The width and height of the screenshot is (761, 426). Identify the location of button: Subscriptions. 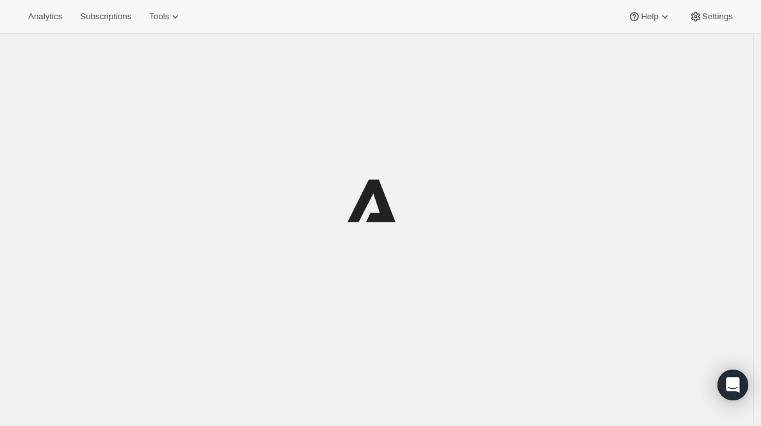
(106, 17).